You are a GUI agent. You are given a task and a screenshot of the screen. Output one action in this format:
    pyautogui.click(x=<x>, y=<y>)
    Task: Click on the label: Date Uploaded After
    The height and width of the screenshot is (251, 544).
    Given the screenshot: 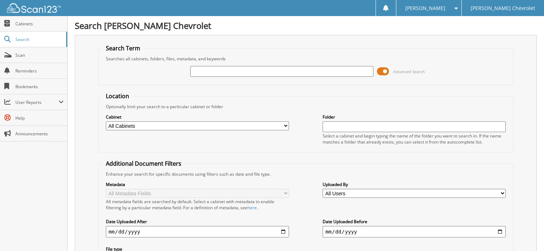 What is the action you would take?
    pyautogui.click(x=197, y=222)
    